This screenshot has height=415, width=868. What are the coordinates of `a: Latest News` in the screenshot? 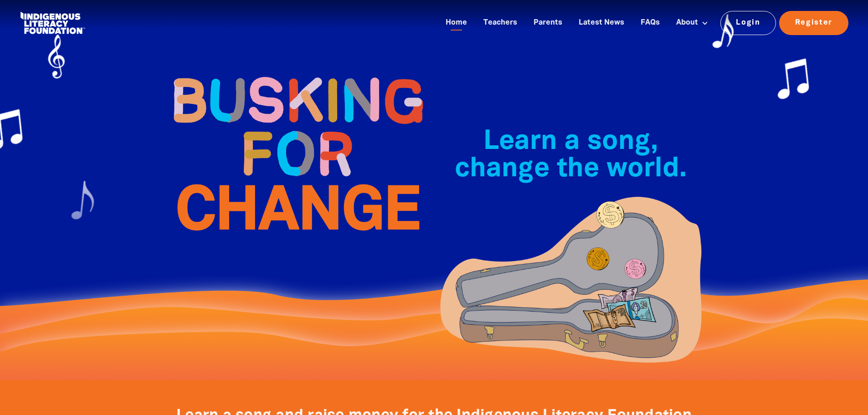 It's located at (601, 23).